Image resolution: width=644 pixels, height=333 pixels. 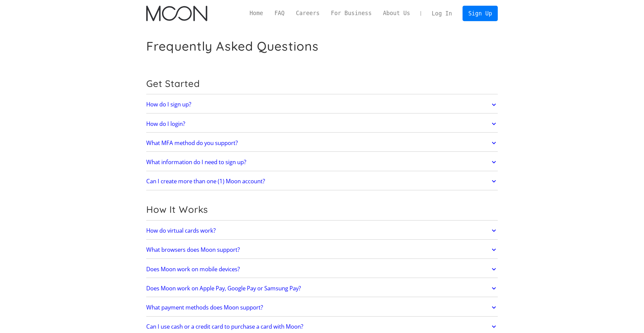 What do you see at coordinates (322, 162) in the screenshot?
I see `a: What information do I need to sign up?` at bounding box center [322, 162].